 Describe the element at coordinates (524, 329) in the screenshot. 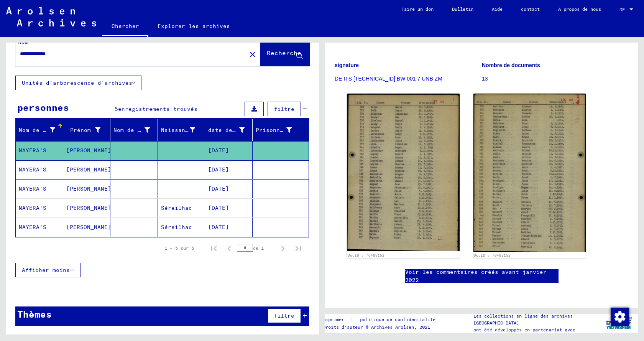

I see `font: ont été développés en partenariat avec` at that location.